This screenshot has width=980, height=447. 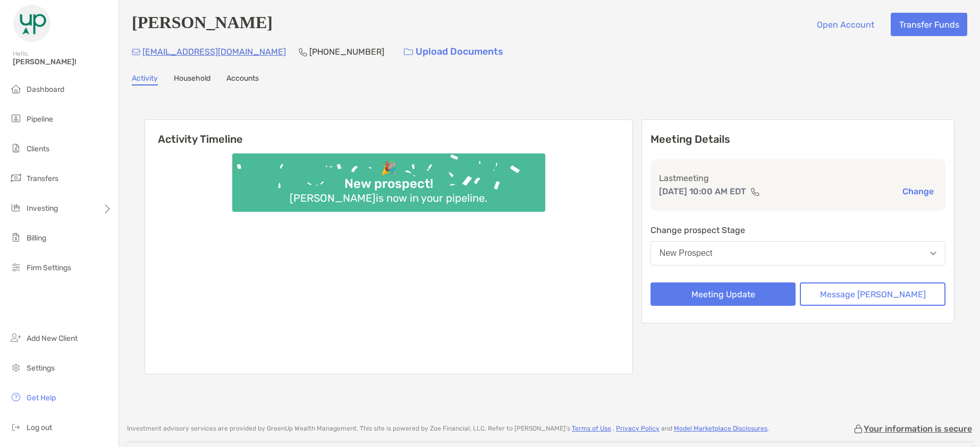 What do you see at coordinates (592, 428) in the screenshot?
I see `a: Terms of Use` at bounding box center [592, 428].